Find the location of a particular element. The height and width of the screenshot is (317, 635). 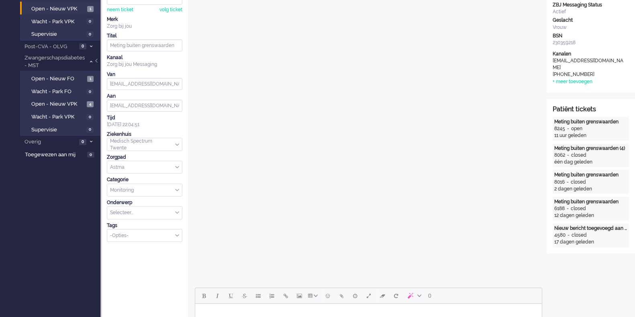

div: Zorg bij jou Messaging is located at coordinates (145, 64).